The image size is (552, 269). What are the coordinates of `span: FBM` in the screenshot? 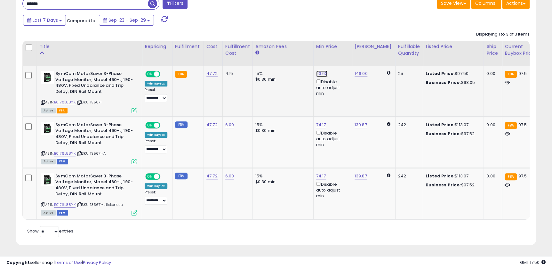 It's located at (62, 212).